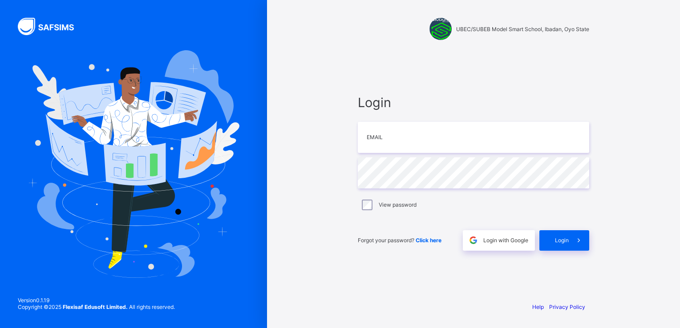  Describe the element at coordinates (505, 240) in the screenshot. I see `span: Login with Google` at that location.